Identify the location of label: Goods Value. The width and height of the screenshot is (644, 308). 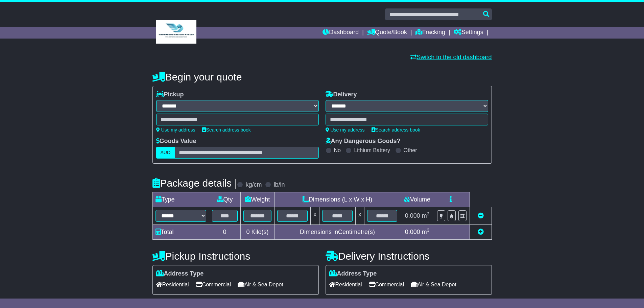
(176, 141).